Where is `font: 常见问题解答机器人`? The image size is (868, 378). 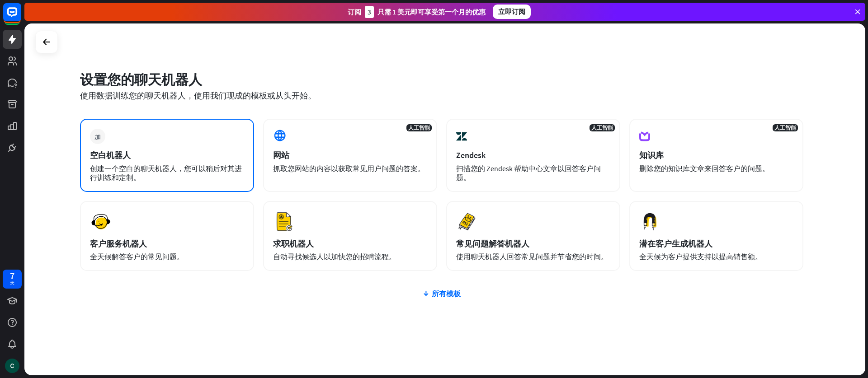
font: 常见问题解答机器人 is located at coordinates (493, 243).